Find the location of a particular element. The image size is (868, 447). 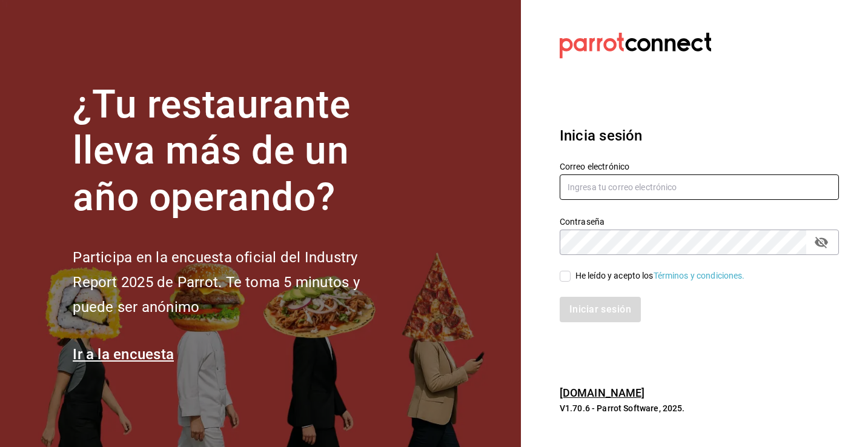

h1: ¿Tu restaurante lleva más de un año operando? is located at coordinates (236, 151).